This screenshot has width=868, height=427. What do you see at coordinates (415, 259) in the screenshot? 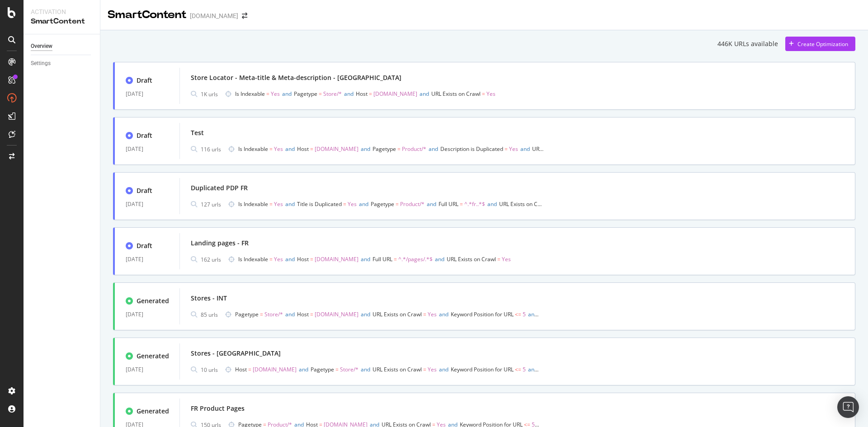
I see `span: ^.*/pages/.*$` at bounding box center [415, 259].